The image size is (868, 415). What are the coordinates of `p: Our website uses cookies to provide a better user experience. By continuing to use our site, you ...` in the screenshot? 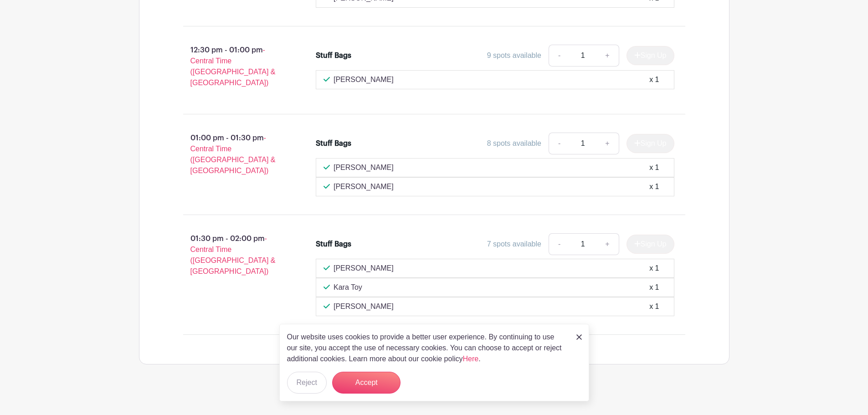 It's located at (426, 348).